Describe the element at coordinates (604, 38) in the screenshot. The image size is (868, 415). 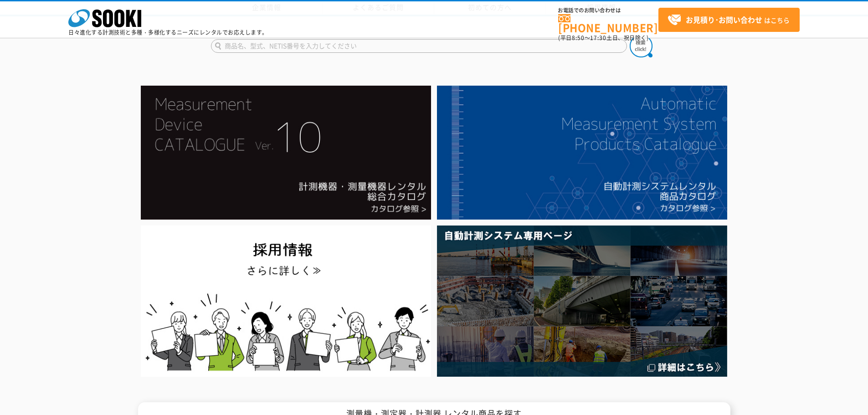
I see `span: (平日 ～ 土日、祝日除く)` at that location.